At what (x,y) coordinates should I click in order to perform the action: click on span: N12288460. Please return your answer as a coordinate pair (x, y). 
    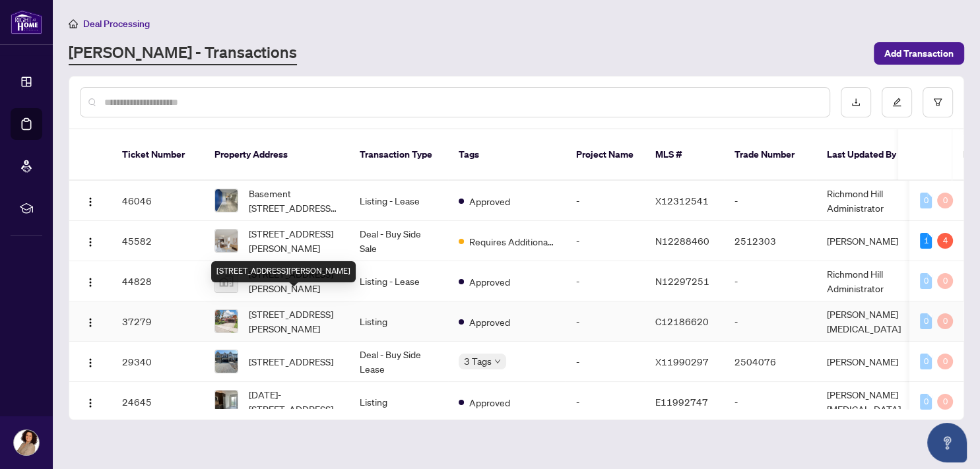
    Looking at the image, I should click on (682, 241).